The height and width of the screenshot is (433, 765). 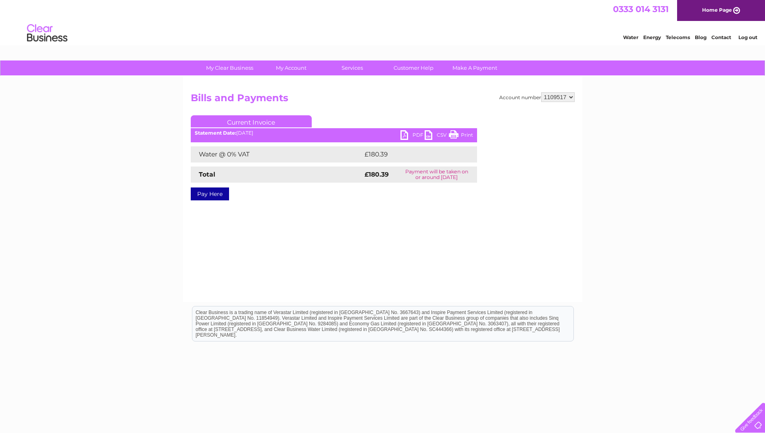 I want to click on a: Customer Help, so click(x=413, y=68).